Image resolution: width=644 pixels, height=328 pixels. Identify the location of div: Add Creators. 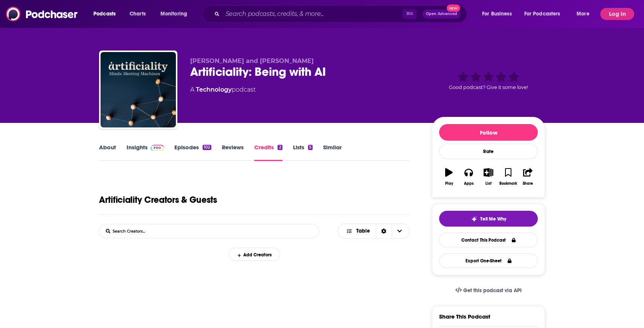
(254, 254).